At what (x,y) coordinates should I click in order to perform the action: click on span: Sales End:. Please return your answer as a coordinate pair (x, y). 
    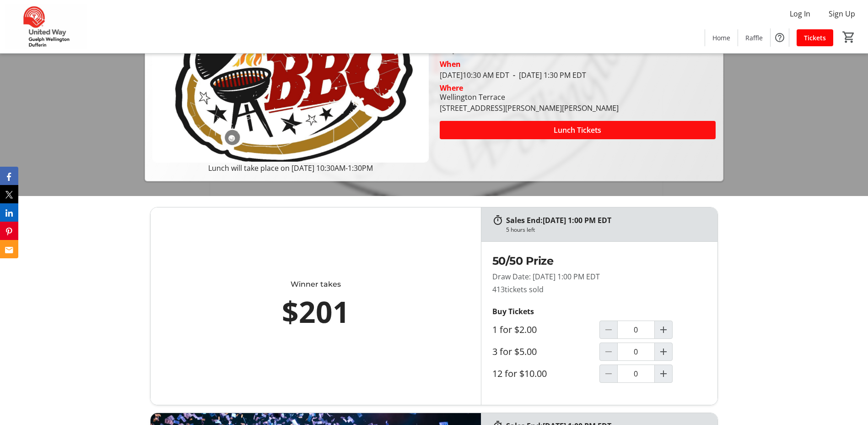
    Looking at the image, I should click on (525, 220).